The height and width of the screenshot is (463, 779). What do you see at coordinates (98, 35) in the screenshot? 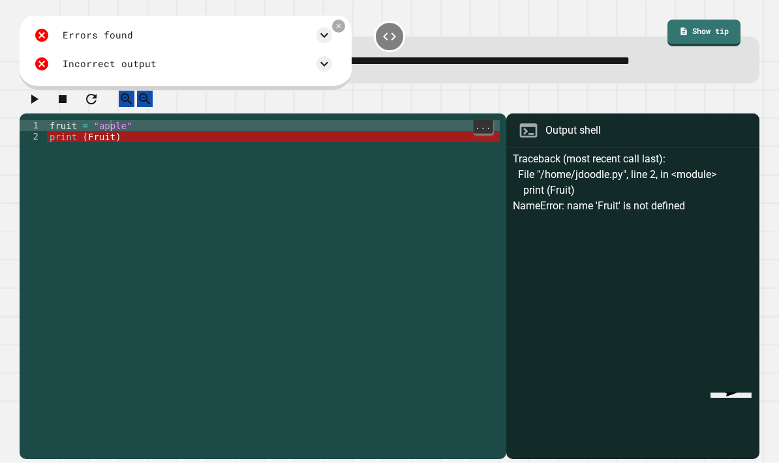
I see `div: Errors found` at bounding box center [98, 35].